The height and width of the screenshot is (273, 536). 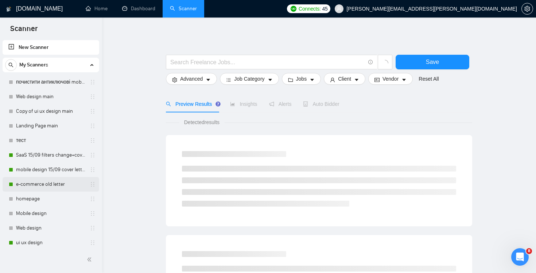 I want to click on span: Client, so click(x=344, y=79).